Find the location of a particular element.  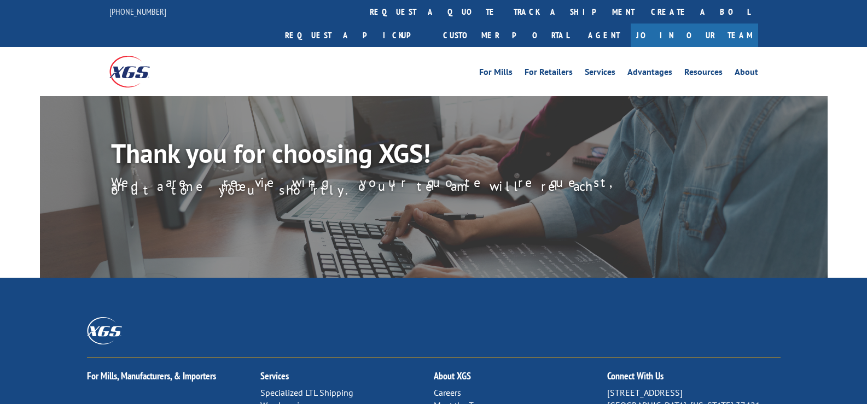

a: About XGS is located at coordinates (452, 376).